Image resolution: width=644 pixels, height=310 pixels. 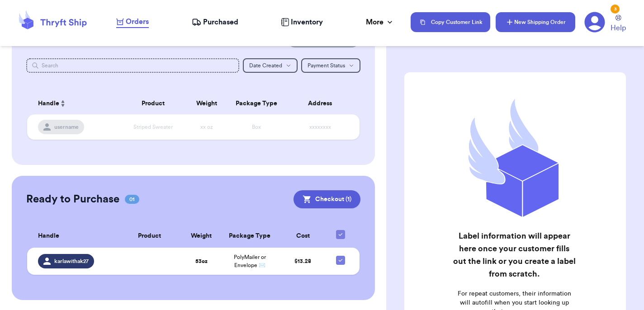 What do you see at coordinates (330, 65) in the screenshot?
I see `button: Payment Status` at bounding box center [330, 65].